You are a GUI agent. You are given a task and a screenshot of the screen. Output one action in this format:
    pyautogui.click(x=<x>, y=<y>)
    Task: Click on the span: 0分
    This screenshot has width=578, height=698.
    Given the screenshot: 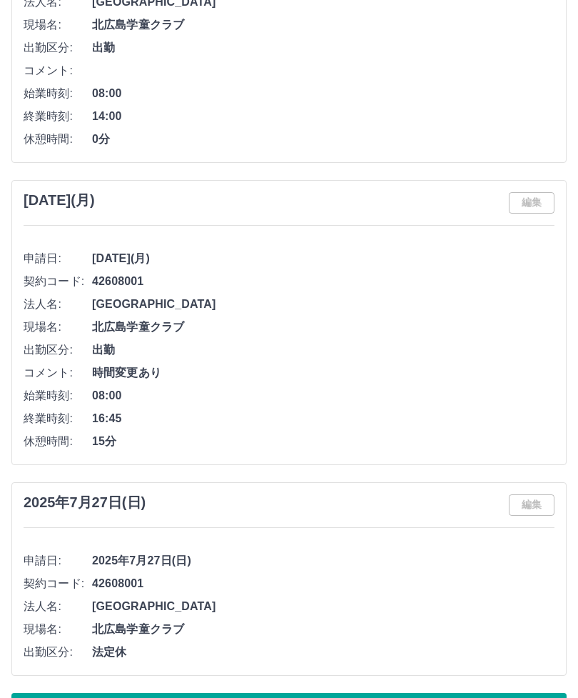 What is the action you would take?
    pyautogui.click(x=323, y=139)
    